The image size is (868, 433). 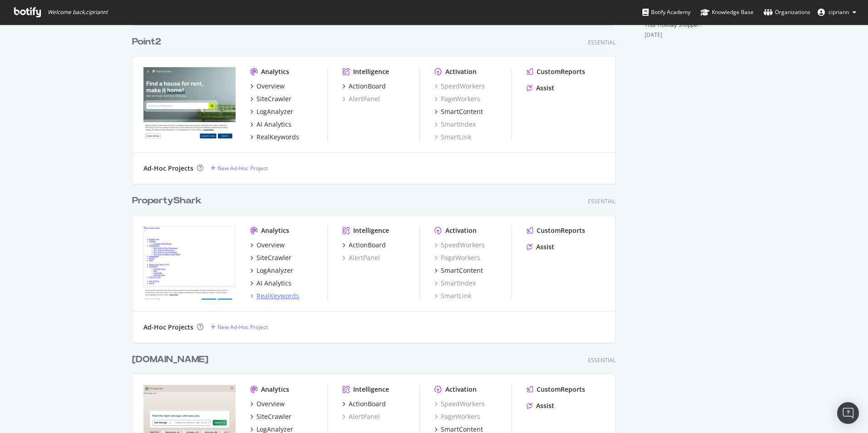 I want to click on div: Botify Academy, so click(x=666, y=12).